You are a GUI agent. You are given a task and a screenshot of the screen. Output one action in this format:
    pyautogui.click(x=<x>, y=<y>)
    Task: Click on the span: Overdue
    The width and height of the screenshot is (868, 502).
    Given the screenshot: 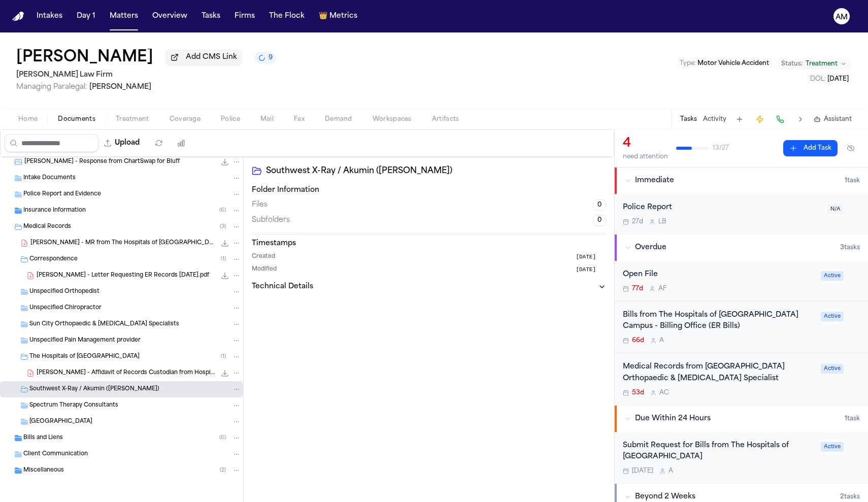 What is the action you would take?
    pyautogui.click(x=651, y=247)
    